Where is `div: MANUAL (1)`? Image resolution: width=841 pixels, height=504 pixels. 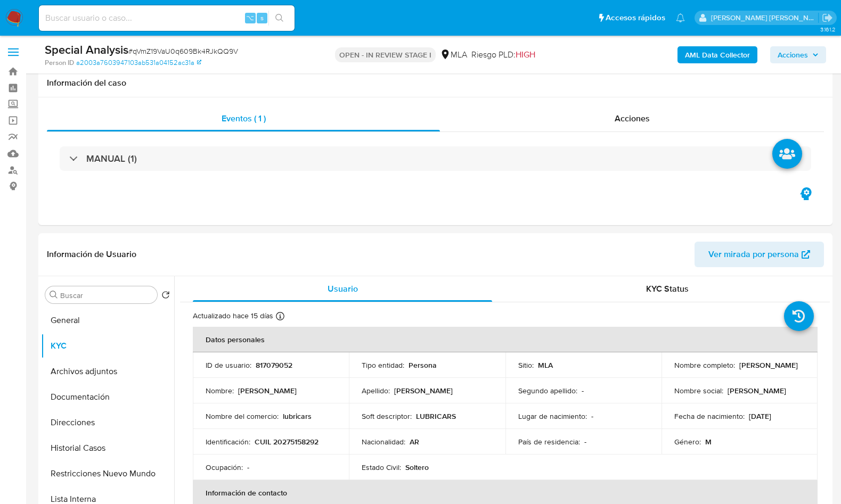
div: MANUAL (1) is located at coordinates (435, 158).